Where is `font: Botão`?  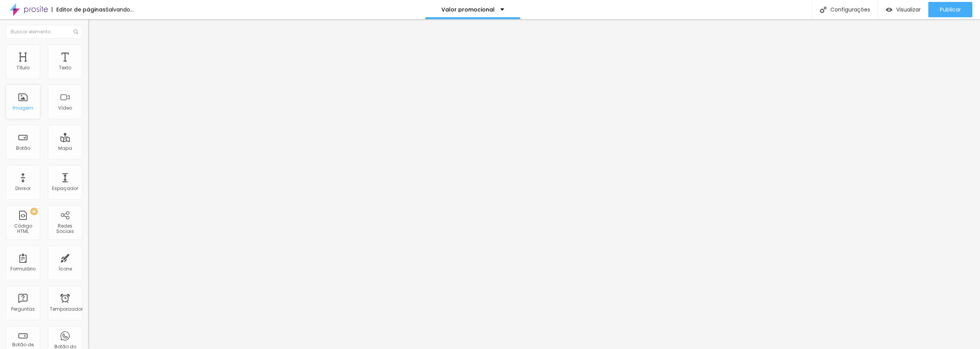 font: Botão is located at coordinates (23, 148).